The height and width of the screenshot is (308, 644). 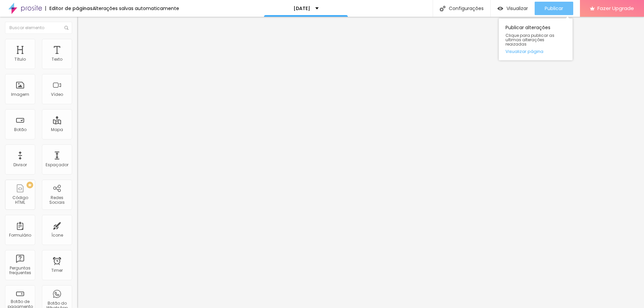 What do you see at coordinates (518, 8) in the screenshot?
I see `span: Visualizar` at bounding box center [518, 8].